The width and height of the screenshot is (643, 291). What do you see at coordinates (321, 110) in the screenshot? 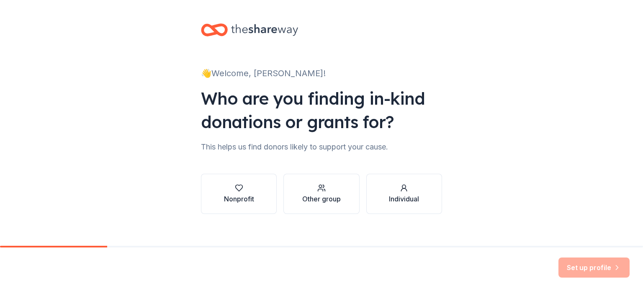
I see `div: Who are you finding in-kind donations or grants for?` at bounding box center [321, 110].